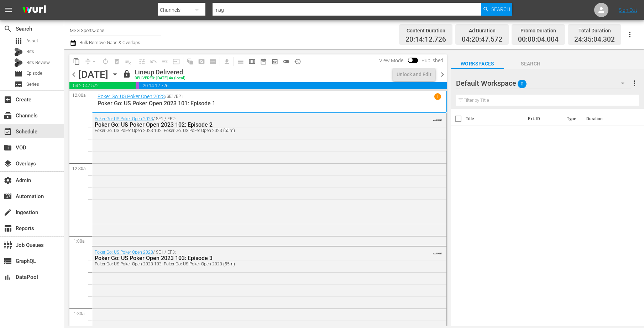 Image resolution: width=644 pixels, height=328 pixels. What do you see at coordinates (213, 62) in the screenshot?
I see `span: Create Series Block` at bounding box center [213, 62].